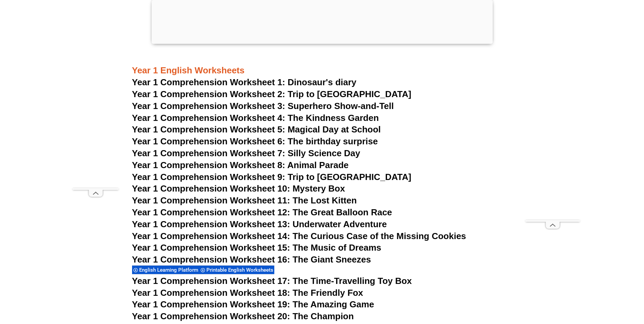  What do you see at coordinates (245, 200) in the screenshot?
I see `a: Year 1 Comprehension Worksheet 11: The Lost Kitten` at bounding box center [245, 200].